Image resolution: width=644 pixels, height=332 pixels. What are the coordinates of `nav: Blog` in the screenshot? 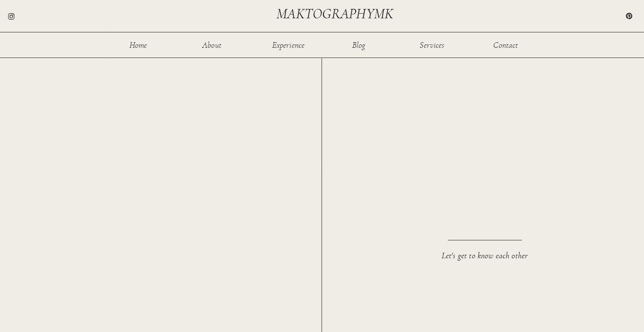 It's located at (359, 44).